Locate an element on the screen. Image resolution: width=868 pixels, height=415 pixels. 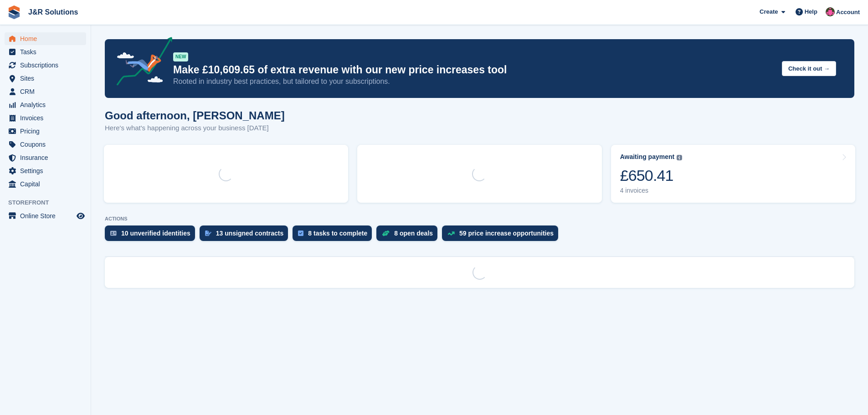
a: 13 unsigned contracts is located at coordinates (246, 236).